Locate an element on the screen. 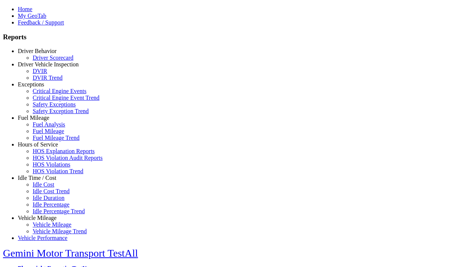 This screenshot has width=475, height=267. a: Idle Cost is located at coordinates (43, 184).